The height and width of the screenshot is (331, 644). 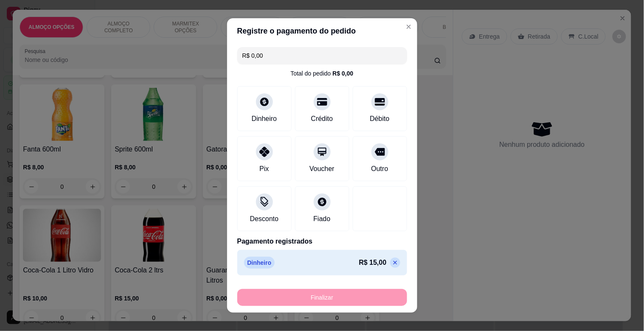 What do you see at coordinates (265, 119) in the screenshot?
I see `div: Dinheiro` at bounding box center [265, 119].